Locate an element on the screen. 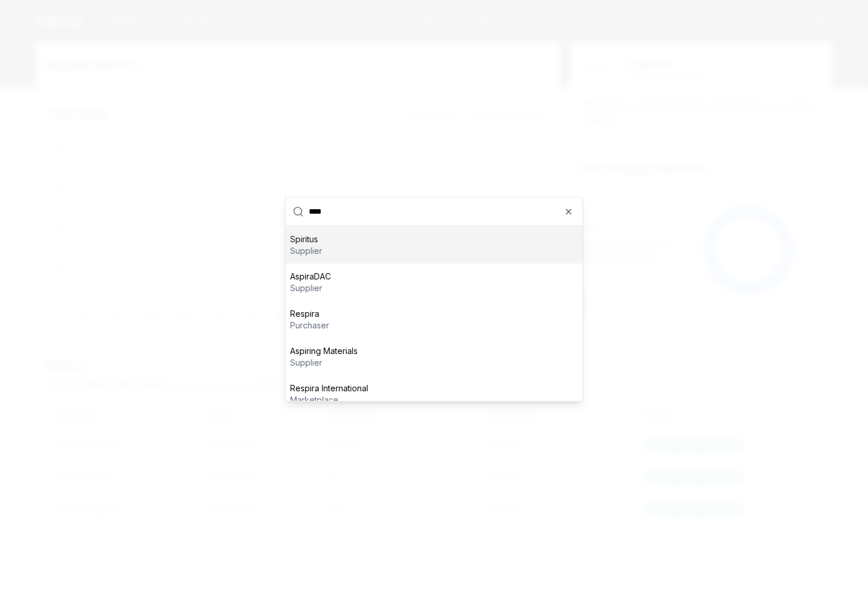 This screenshot has width=868, height=598. p: Spiritus is located at coordinates (306, 239).